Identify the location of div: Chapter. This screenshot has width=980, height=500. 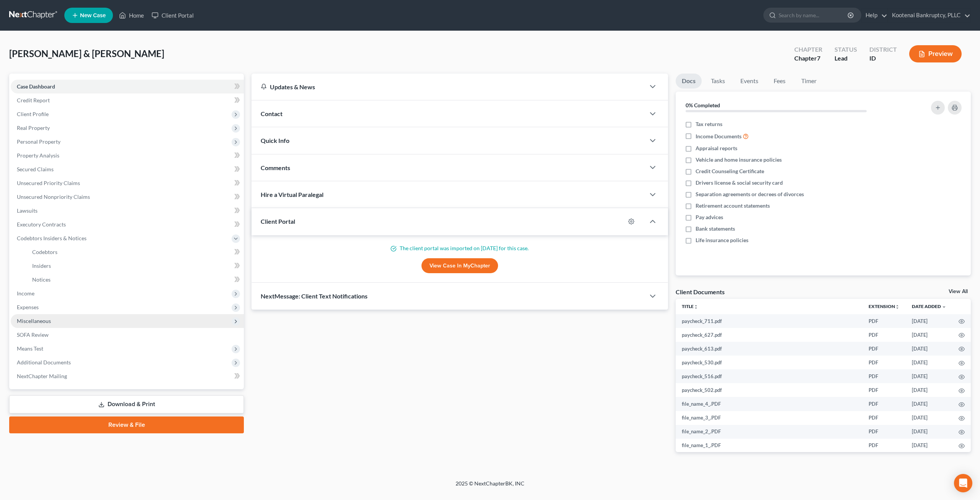
(808, 49).